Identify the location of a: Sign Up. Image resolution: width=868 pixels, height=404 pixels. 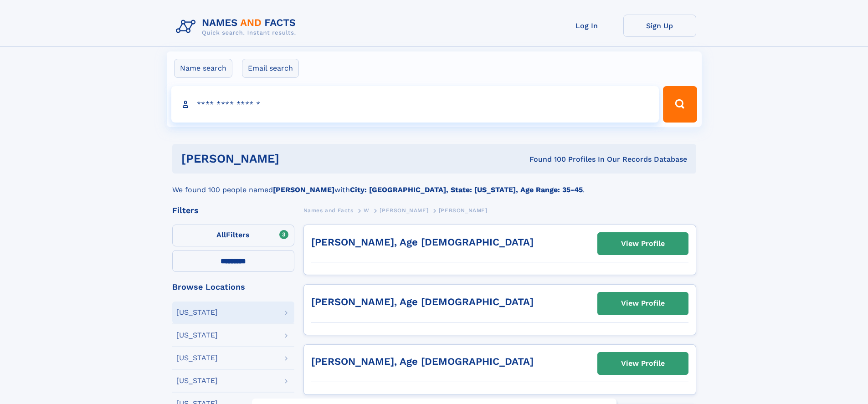
(660, 26).